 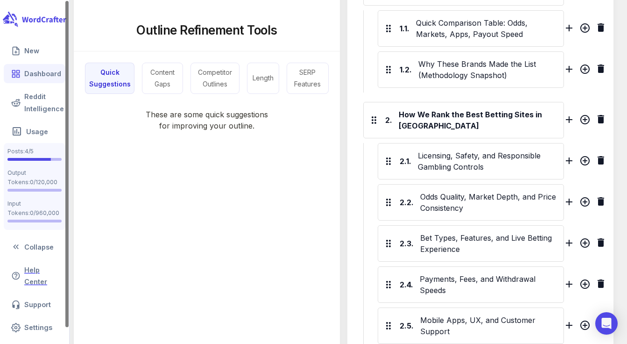 I want to click on button: Quick Suggestions, so click(x=110, y=78).